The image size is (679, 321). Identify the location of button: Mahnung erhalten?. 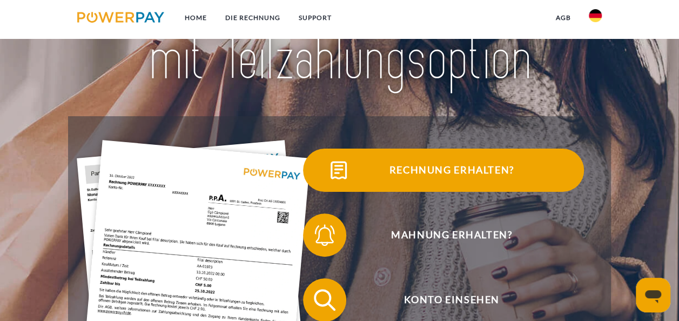
(444, 235).